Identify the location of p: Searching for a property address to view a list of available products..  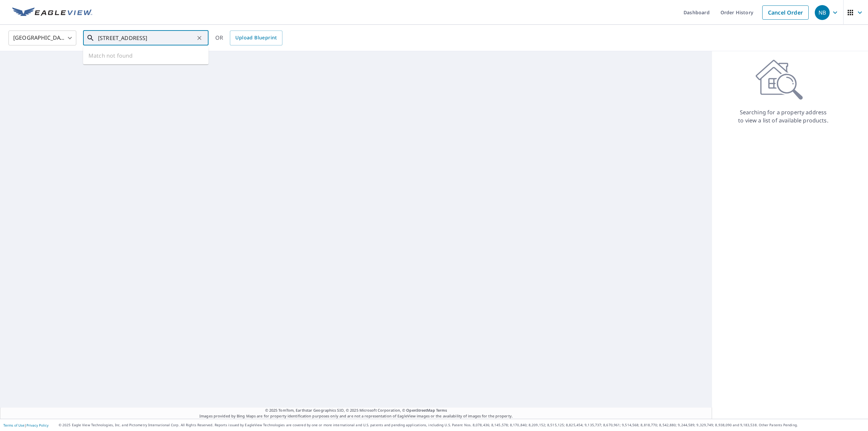
(783, 116).